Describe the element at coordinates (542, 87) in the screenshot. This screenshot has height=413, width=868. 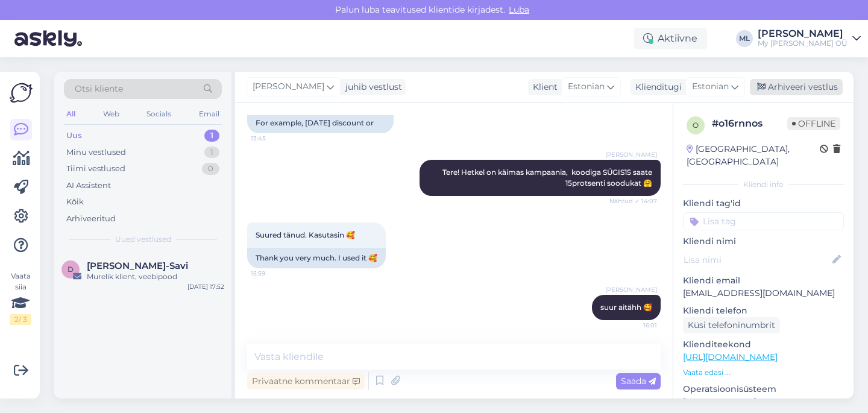
I see `div: Klient` at that location.